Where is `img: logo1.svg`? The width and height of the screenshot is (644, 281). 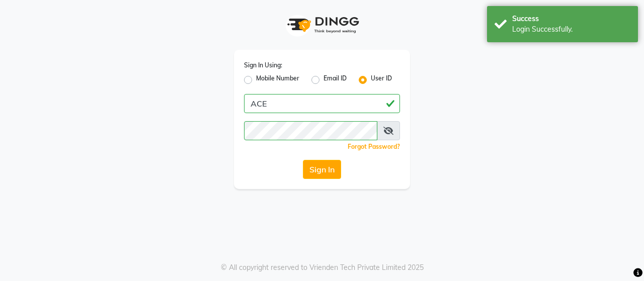 img: logo1.svg is located at coordinates (322, 24).